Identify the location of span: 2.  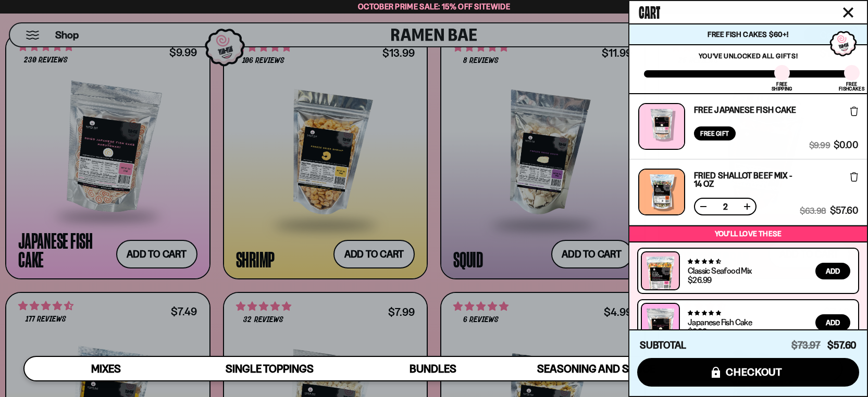
(725, 207).